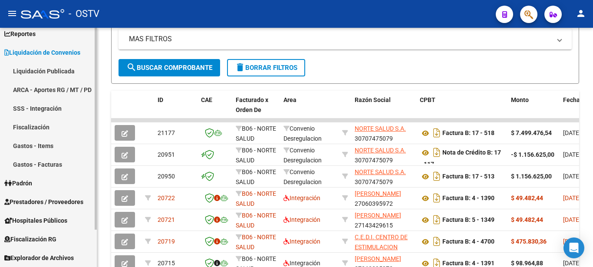 The width and height of the screenshot is (593, 267). Describe the element at coordinates (340, 39) in the screenshot. I see `mat-panel-title: MAS FILTROS` at that location.